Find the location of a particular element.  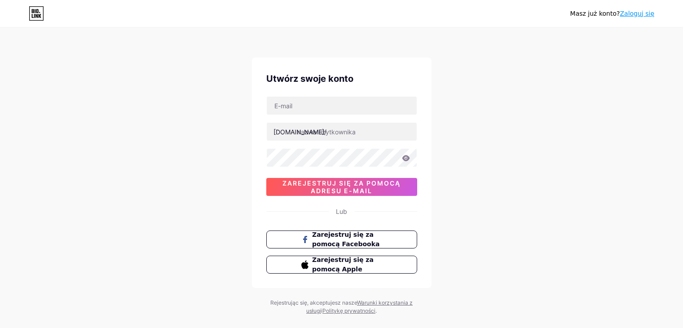

input: E-mail is located at coordinates (342, 106).